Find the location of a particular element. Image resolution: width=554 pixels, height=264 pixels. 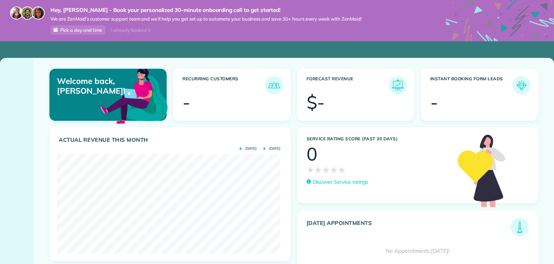

img: maria-72a9807cf96188c08ef61303f053569d2e2a8a1cde33d635c8a3ac13582a053d.jpg is located at coordinates (17, 13).